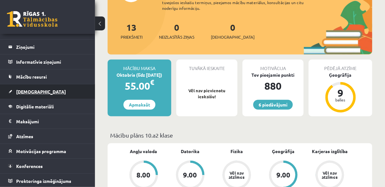 Image resolution: width=385 pixels, height=187 pixels. I want to click on a: 6 piedāvājumi, so click(273, 105).